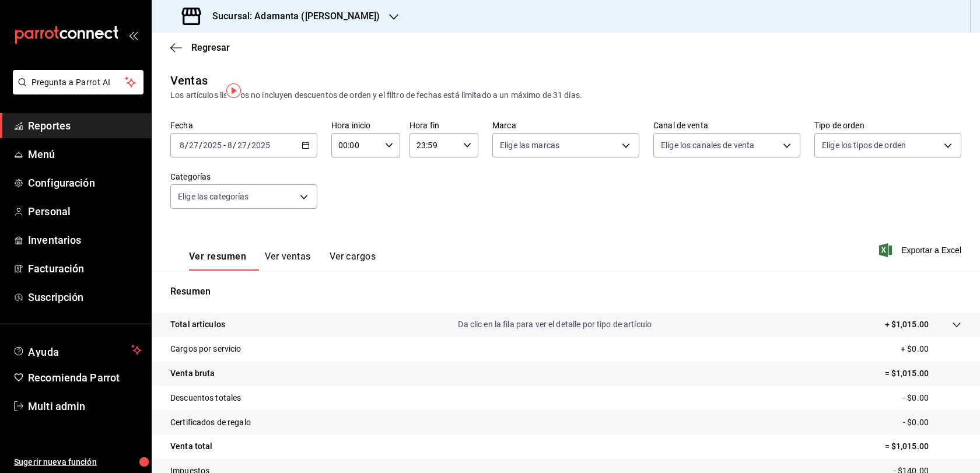  I want to click on span: Reportes, so click(85, 125).